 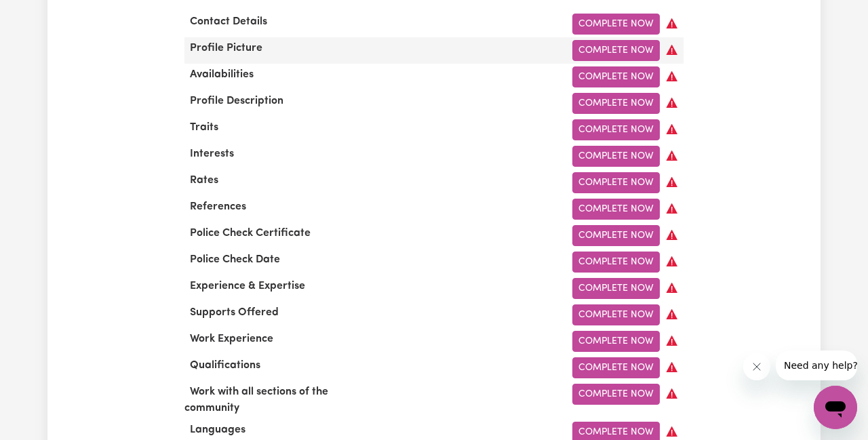 I want to click on span: Police Check Certificate, so click(x=250, y=233).